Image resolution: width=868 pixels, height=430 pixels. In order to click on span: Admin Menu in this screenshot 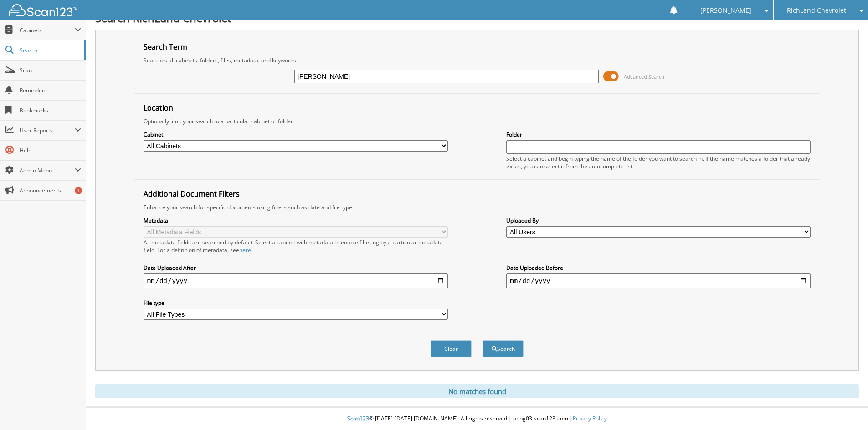, I will do `click(47, 170)`.